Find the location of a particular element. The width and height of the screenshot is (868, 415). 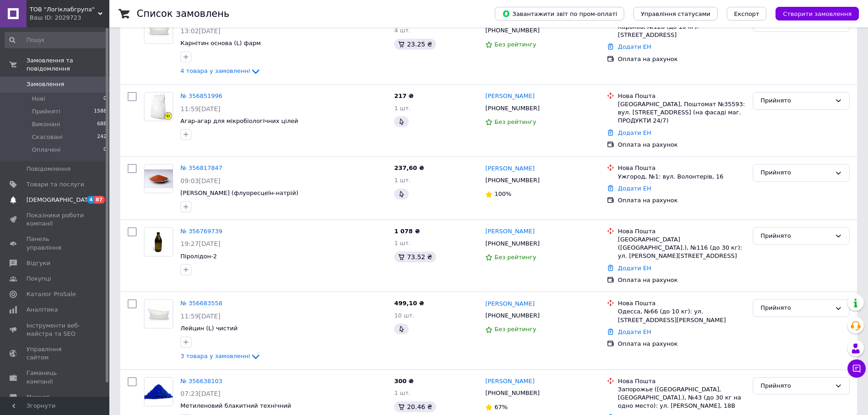

span: Каталог ProSale is located at coordinates (51, 294).